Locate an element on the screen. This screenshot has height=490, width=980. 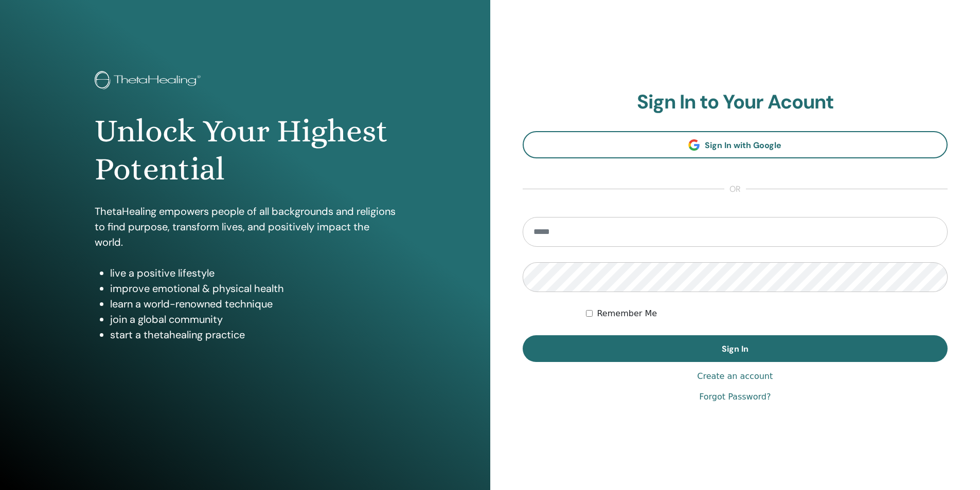
li: improve emotional & physical health is located at coordinates (253, 288).